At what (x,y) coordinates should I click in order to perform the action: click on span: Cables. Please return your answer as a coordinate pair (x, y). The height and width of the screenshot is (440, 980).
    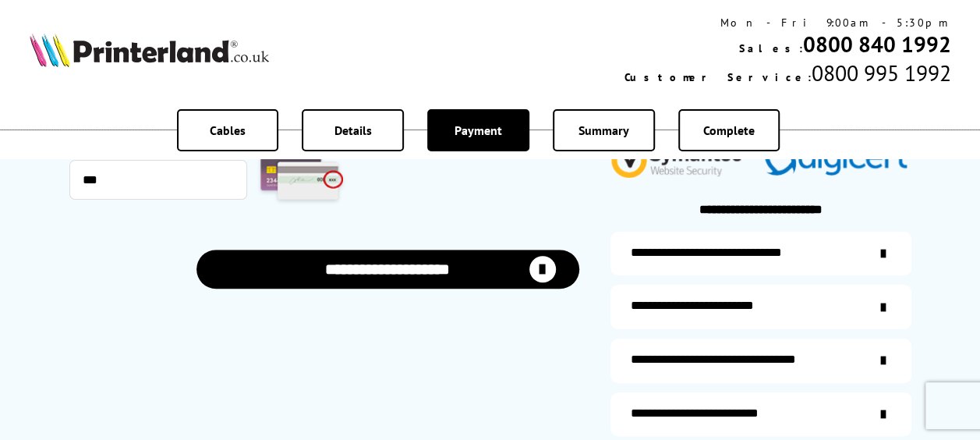
    Looking at the image, I should click on (228, 130).